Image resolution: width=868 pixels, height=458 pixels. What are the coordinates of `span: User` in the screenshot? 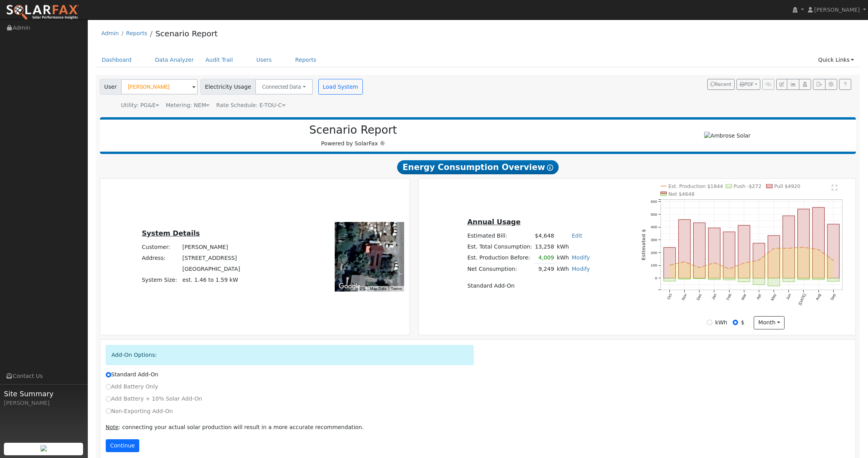 It's located at (111, 86).